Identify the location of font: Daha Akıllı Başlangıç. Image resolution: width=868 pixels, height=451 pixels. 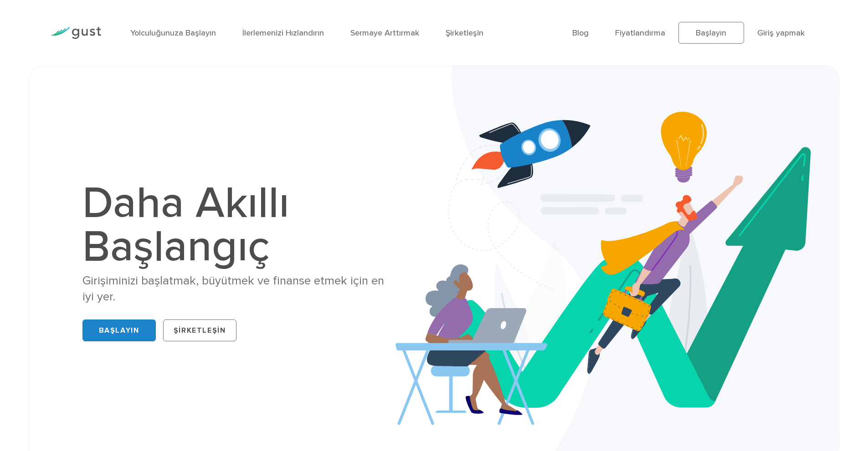
(186, 225).